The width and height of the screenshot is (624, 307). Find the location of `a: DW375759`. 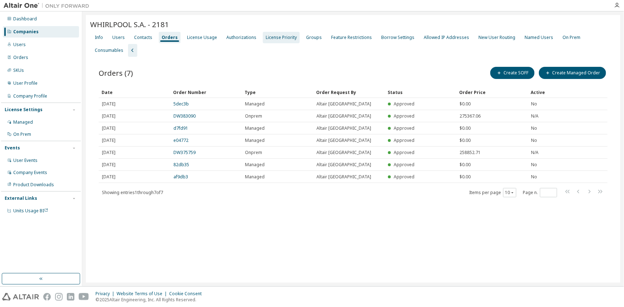

a: DW375759 is located at coordinates (185, 152).